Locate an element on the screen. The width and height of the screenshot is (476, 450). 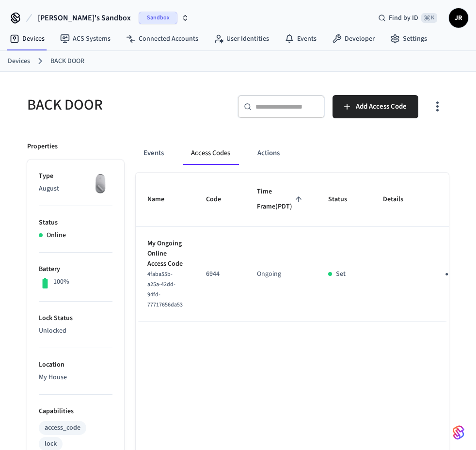
span: Time Frame(PDT) is located at coordinates (281, 199).